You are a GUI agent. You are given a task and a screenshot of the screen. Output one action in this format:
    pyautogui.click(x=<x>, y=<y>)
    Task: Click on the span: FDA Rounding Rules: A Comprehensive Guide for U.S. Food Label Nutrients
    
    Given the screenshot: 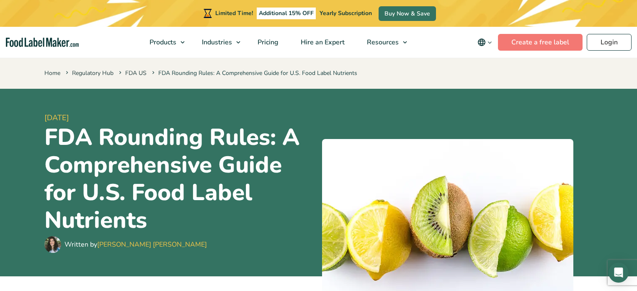 What is the action you would take?
    pyautogui.click(x=254, y=73)
    